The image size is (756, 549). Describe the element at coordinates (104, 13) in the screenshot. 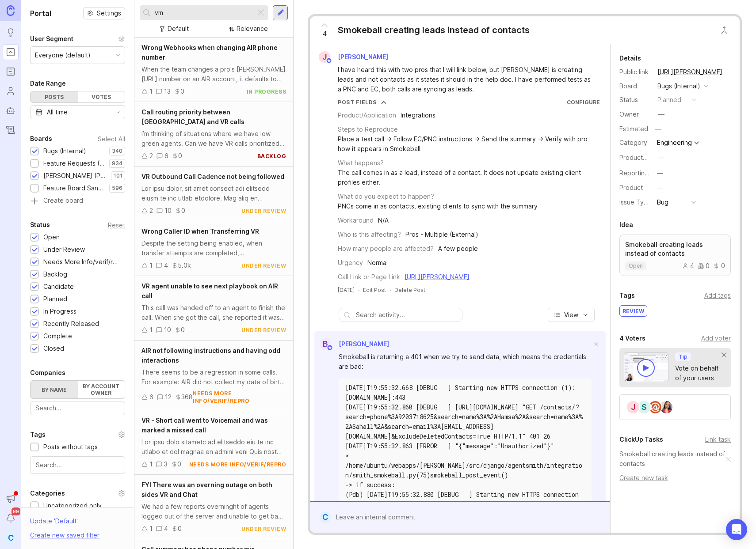

I see `a: Settings` at that location.